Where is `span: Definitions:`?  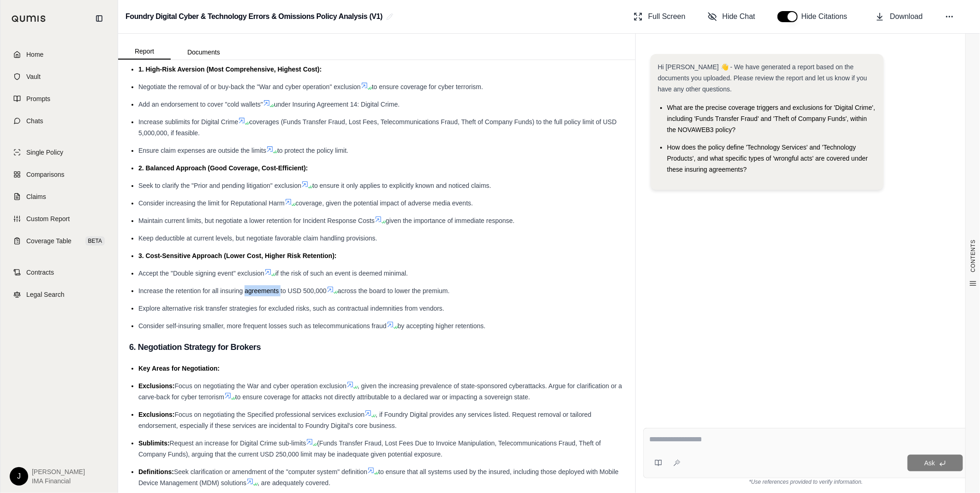
span: Definitions: is located at coordinates (156, 472).